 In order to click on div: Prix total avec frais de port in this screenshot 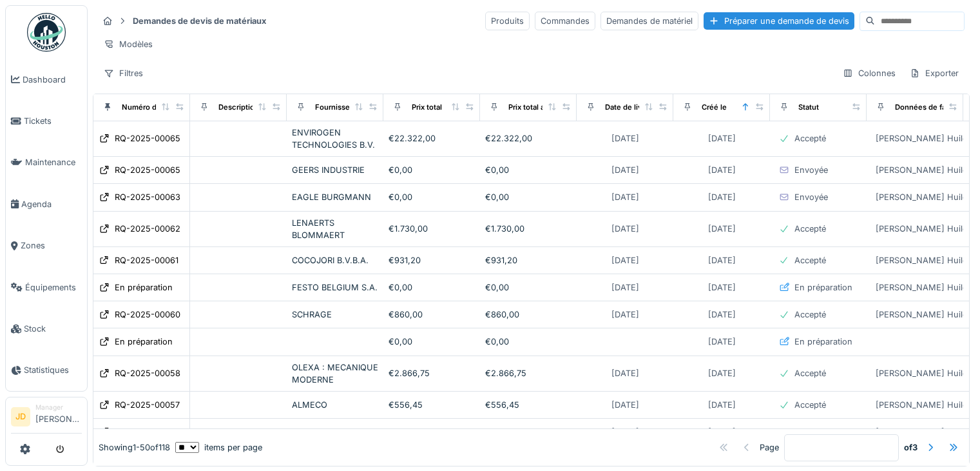, I will do `click(555, 107)`.